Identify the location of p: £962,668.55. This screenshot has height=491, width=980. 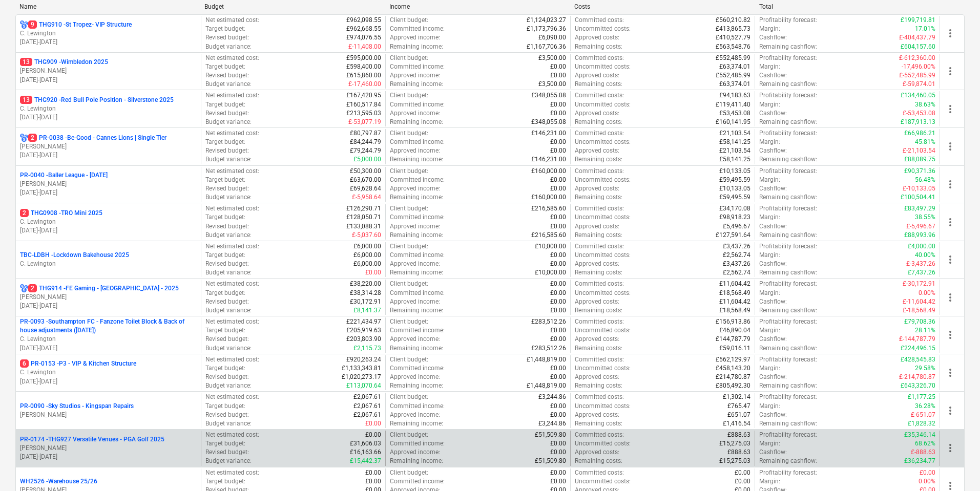
(364, 29).